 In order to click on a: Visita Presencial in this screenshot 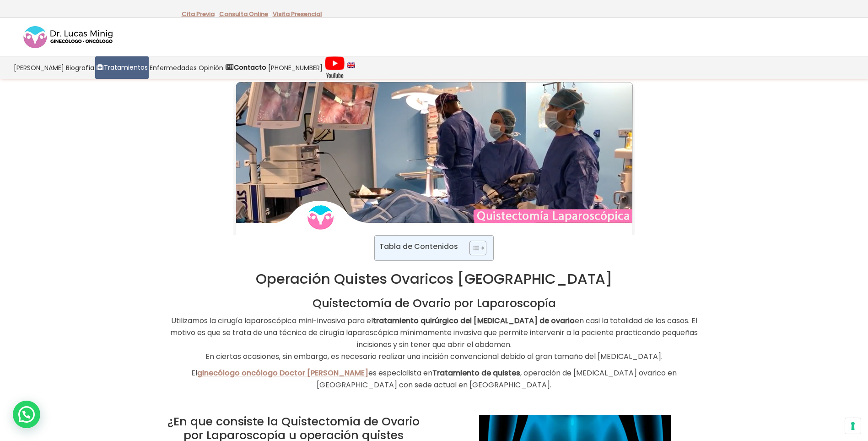, I will do `click(297, 13)`.